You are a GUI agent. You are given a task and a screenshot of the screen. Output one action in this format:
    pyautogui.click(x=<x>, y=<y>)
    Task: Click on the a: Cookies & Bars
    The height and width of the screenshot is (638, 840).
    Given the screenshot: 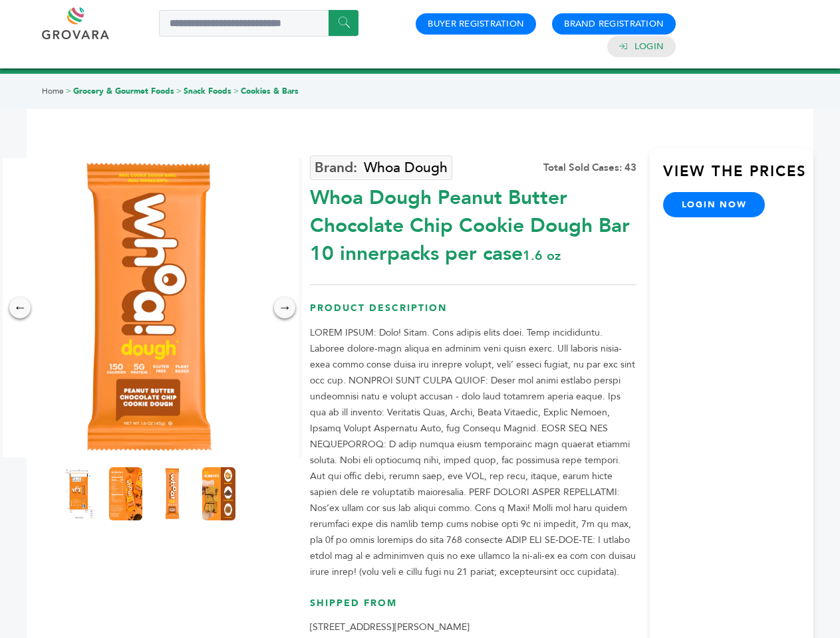 What is the action you would take?
    pyautogui.click(x=270, y=91)
    